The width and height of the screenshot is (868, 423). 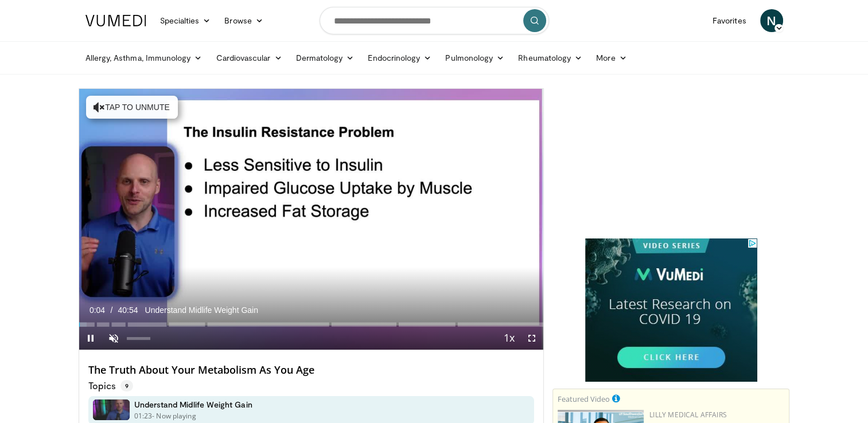 What do you see at coordinates (91, 338) in the screenshot?
I see `button: Pause` at bounding box center [91, 338].